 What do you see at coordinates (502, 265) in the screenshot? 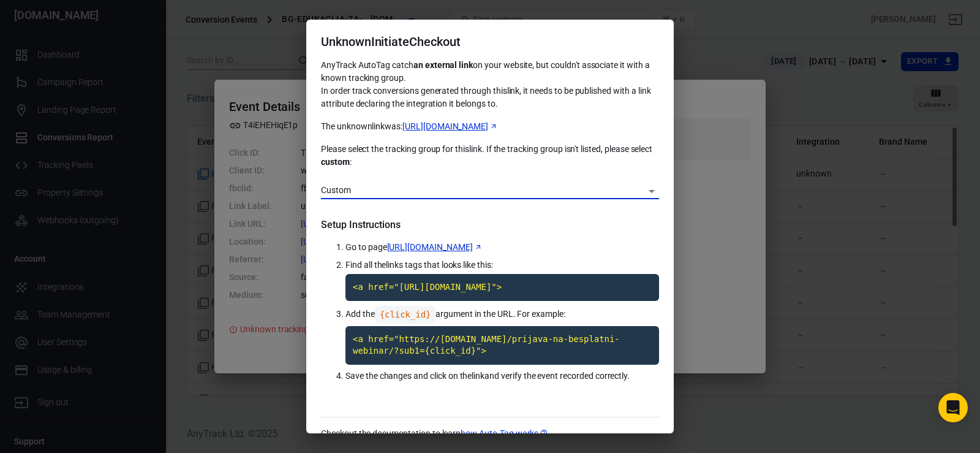
I see `p: Find all the link s tags that looks like this:` at bounding box center [502, 265].